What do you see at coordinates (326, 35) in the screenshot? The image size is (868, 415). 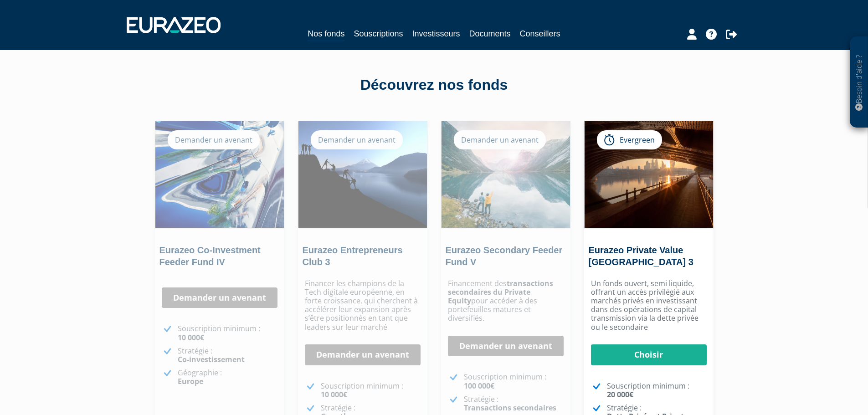 I see `a: Nos fonds` at bounding box center [326, 35].